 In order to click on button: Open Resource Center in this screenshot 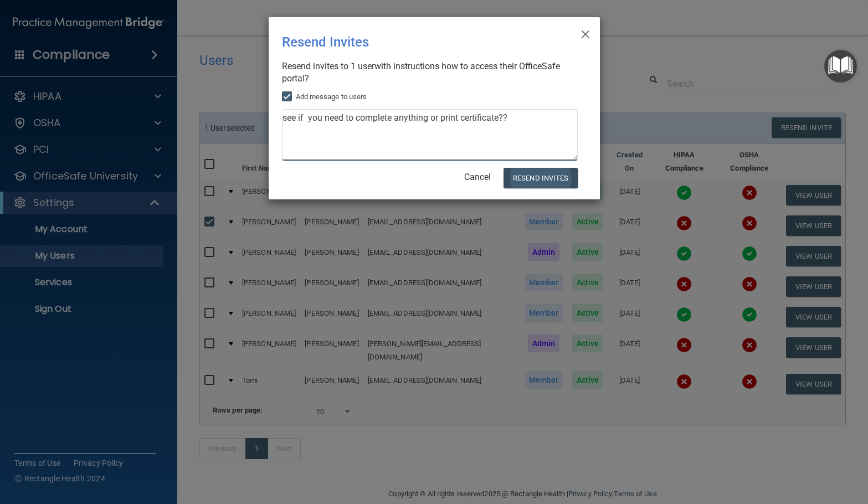, I will do `click(841, 66)`.